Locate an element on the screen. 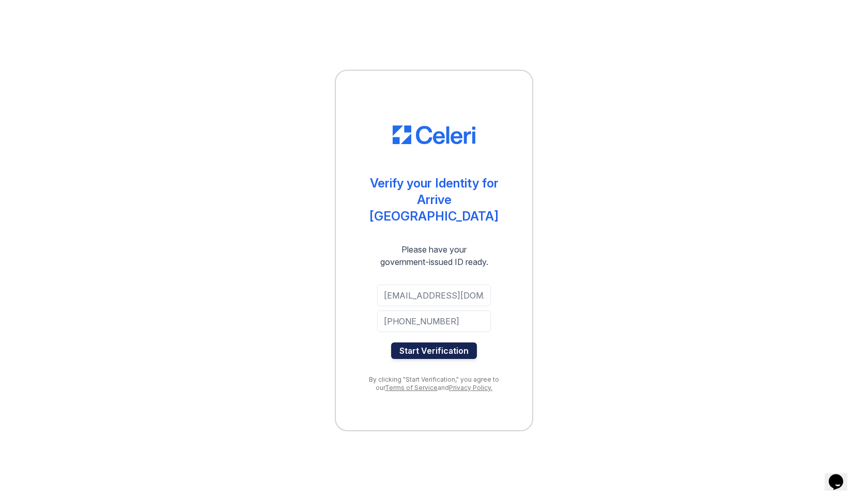  a: Terms of Service is located at coordinates (411, 387).